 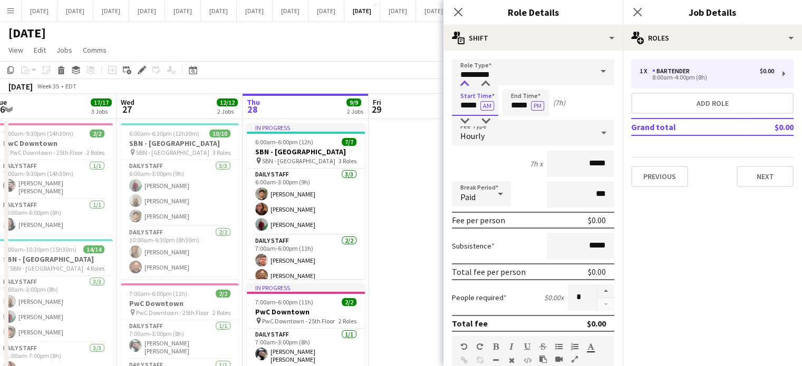 What do you see at coordinates (64, 50) in the screenshot?
I see `a: Jobs` at bounding box center [64, 50].